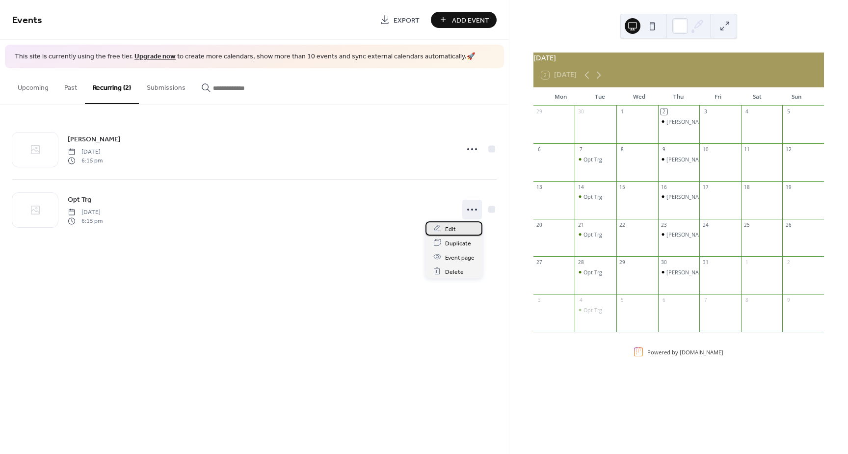  I want to click on div: Sun, so click(797, 97).